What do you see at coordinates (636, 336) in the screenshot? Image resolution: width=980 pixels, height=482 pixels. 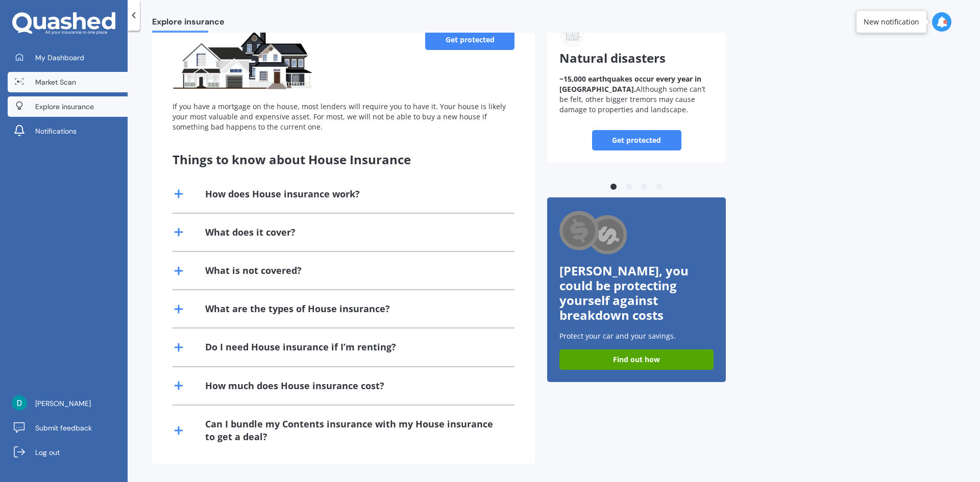 I see `p: Protect your car and your savings.` at bounding box center [636, 336].